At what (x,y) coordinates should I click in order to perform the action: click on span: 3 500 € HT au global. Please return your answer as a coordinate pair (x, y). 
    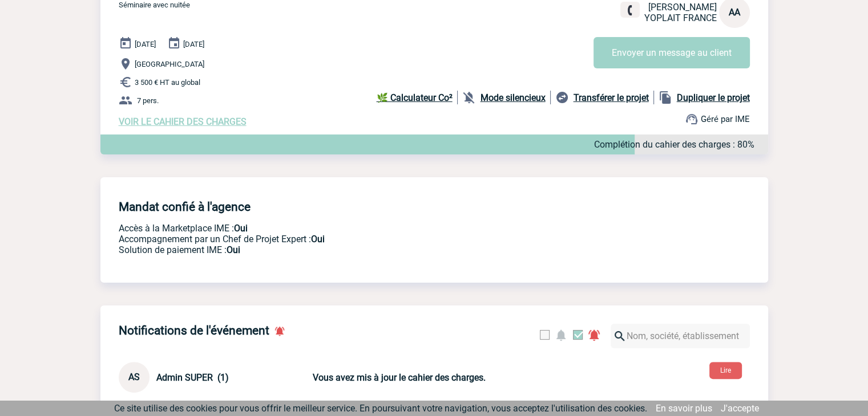
    Looking at the image, I should click on (167, 82).